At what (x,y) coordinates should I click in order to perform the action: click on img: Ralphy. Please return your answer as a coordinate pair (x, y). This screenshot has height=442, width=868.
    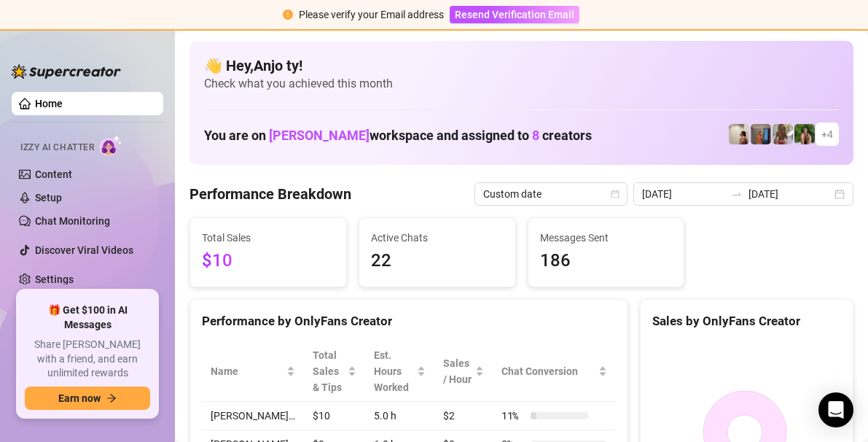
    Looking at the image, I should click on (738, 134).